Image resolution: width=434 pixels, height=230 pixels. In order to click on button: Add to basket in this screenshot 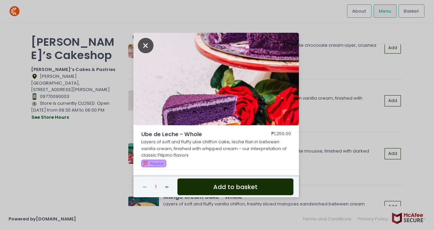, I will do `click(235, 187)`.